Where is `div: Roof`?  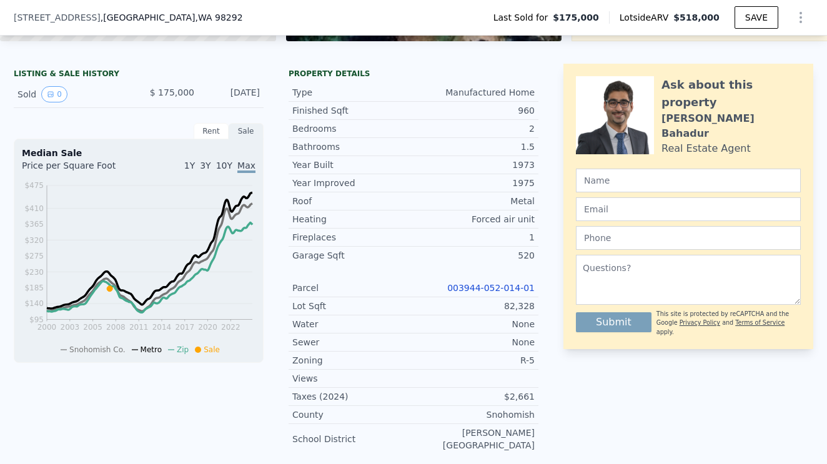 div: Roof is located at coordinates (353, 201).